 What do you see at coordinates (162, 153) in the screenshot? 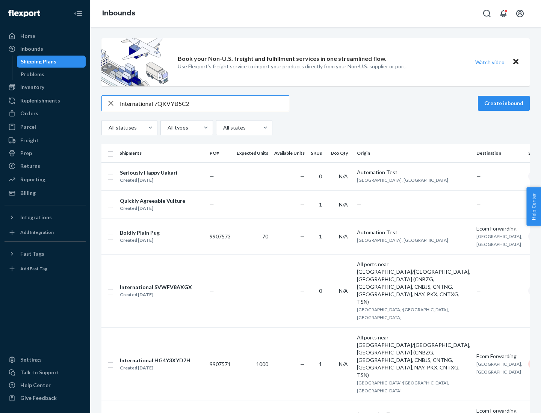
I see `th: Shipments` at bounding box center [162, 153].